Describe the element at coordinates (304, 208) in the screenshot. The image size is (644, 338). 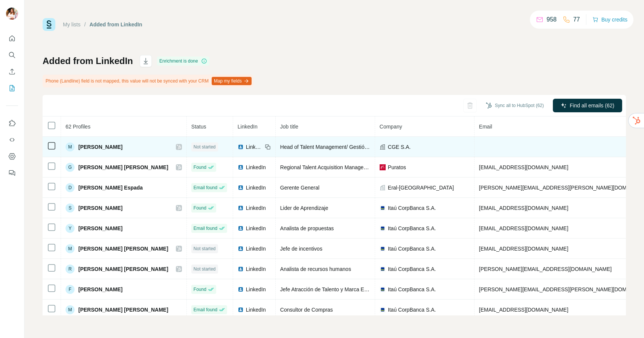
I see `span: Lider de Aprendizaje` at that location.